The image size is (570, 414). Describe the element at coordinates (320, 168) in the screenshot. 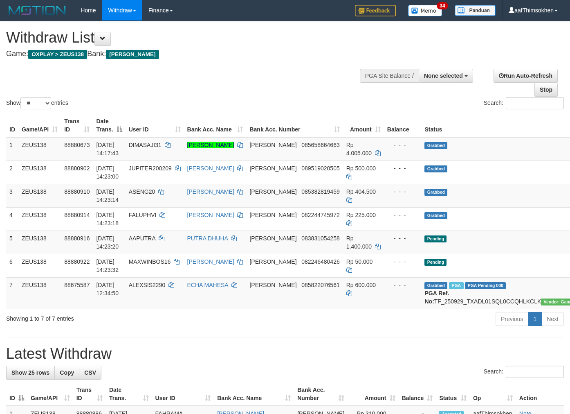

I see `span: Copy 089519020505 to clipboard` at that location.